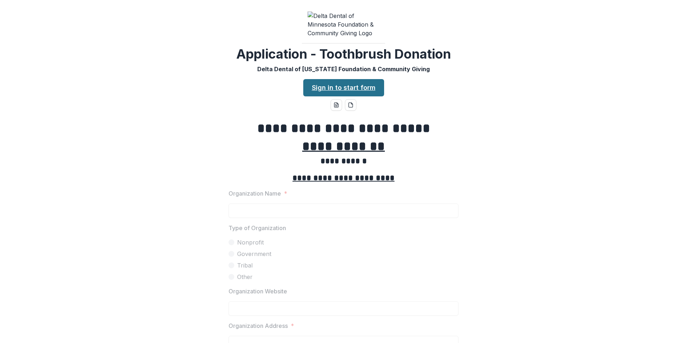 The image size is (687, 343). What do you see at coordinates (351, 105) in the screenshot?
I see `button: pdf-download` at bounding box center [351, 105].